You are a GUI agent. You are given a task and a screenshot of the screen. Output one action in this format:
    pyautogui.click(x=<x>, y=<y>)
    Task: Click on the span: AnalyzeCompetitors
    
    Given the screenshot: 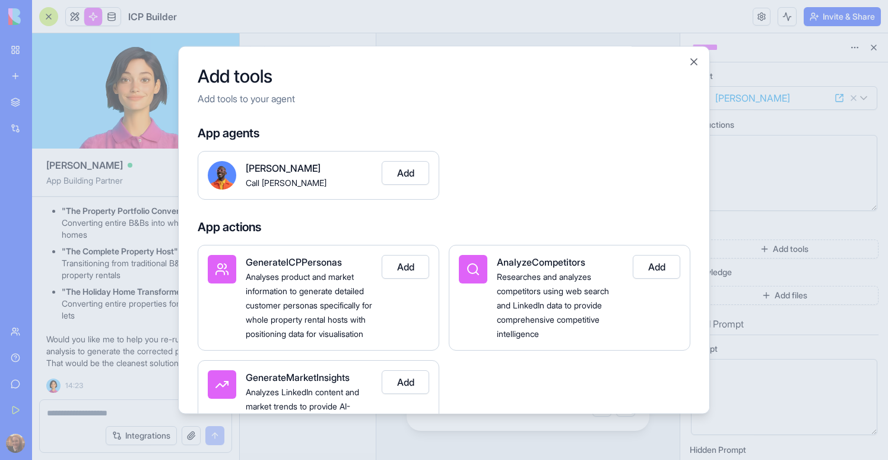 What is the action you would take?
    pyautogui.click(x=541, y=262)
    